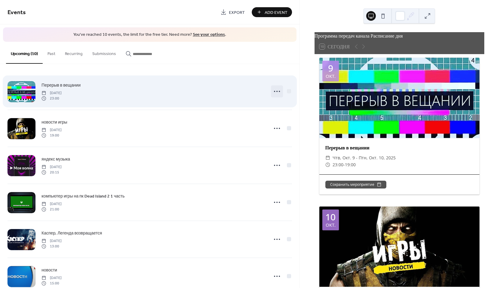  Describe the element at coordinates (49, 270) in the screenshot. I see `span: новости` at that location.